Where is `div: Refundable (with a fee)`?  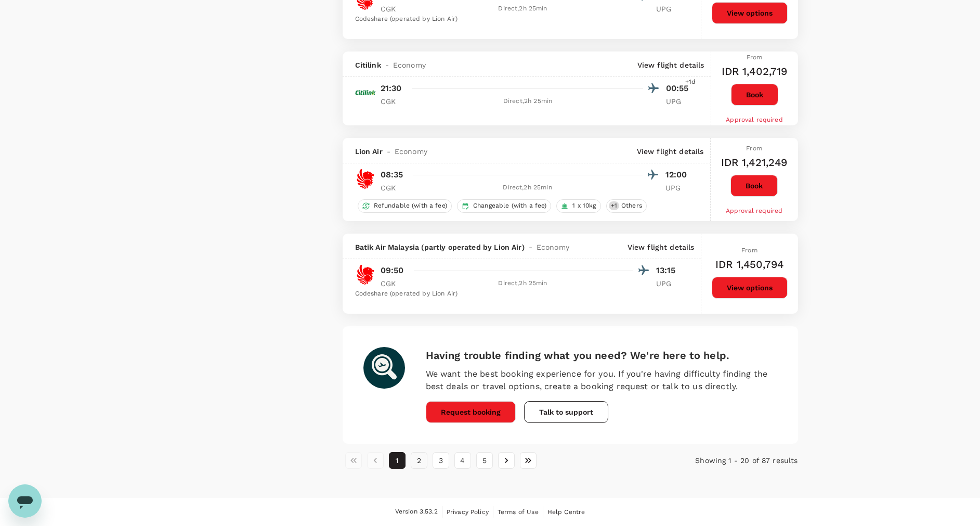
div: Refundable (with a fee) is located at coordinates (404, 206).